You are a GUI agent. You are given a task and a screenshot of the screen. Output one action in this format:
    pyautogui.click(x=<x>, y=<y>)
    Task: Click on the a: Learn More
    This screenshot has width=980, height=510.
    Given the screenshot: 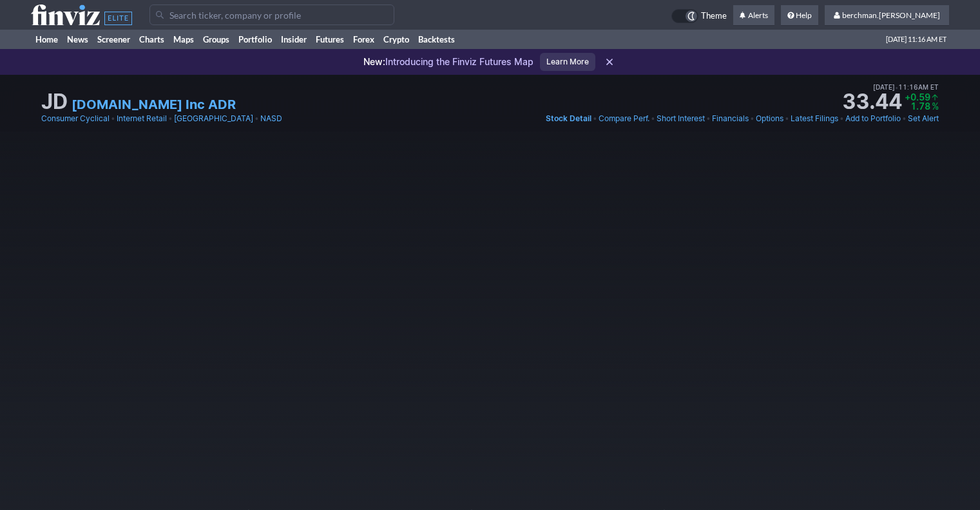 What is the action you would take?
    pyautogui.click(x=568, y=61)
    